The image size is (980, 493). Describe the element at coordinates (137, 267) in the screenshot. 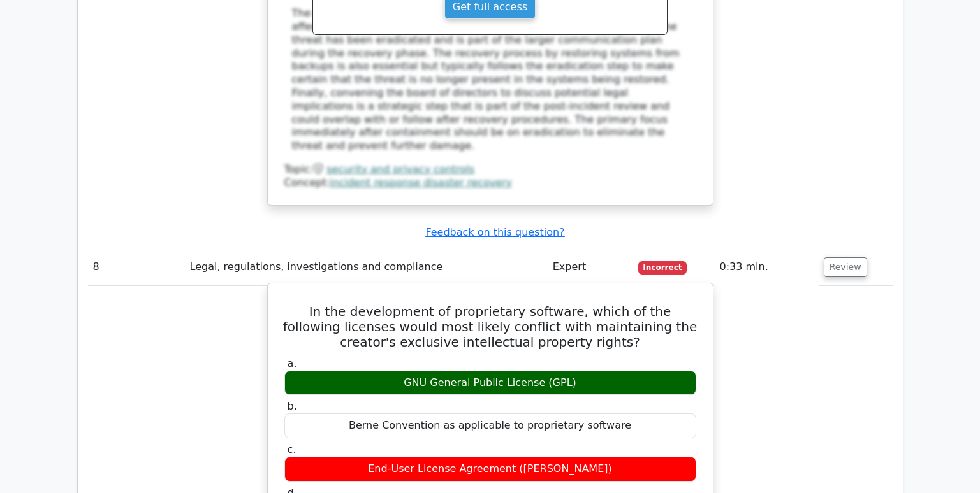

I see `td: 8` at that location.